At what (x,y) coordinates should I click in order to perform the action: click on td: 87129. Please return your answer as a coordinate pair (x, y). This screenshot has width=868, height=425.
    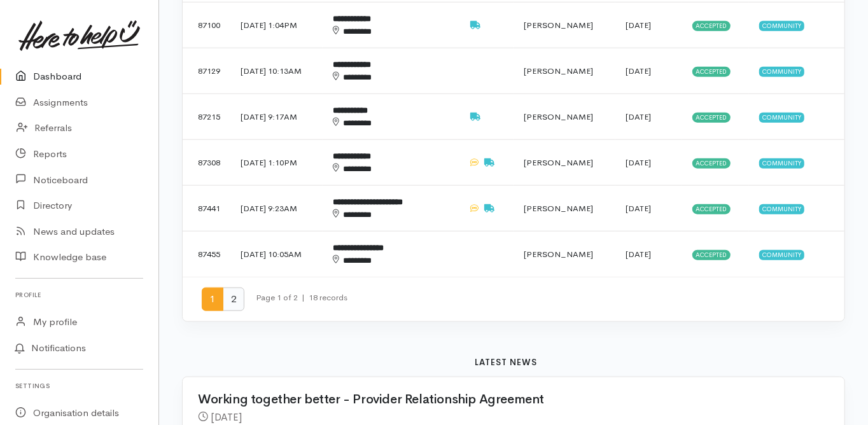
    Looking at the image, I should click on (206, 71).